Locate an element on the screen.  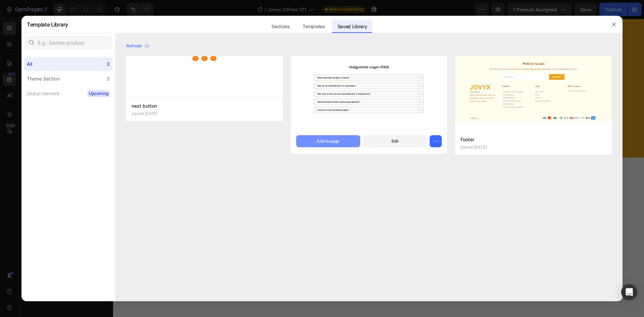
h2: Template Library is located at coordinates (47, 24).